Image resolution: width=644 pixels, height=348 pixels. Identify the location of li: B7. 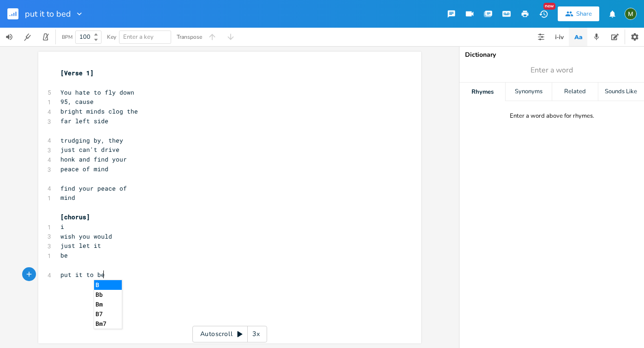
(108, 314).